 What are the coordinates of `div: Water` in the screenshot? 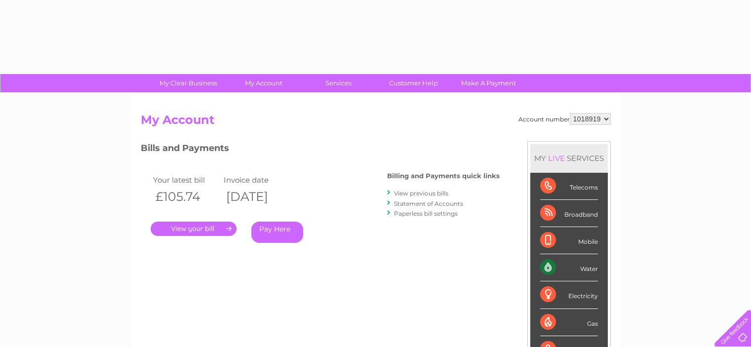 It's located at (568, 267).